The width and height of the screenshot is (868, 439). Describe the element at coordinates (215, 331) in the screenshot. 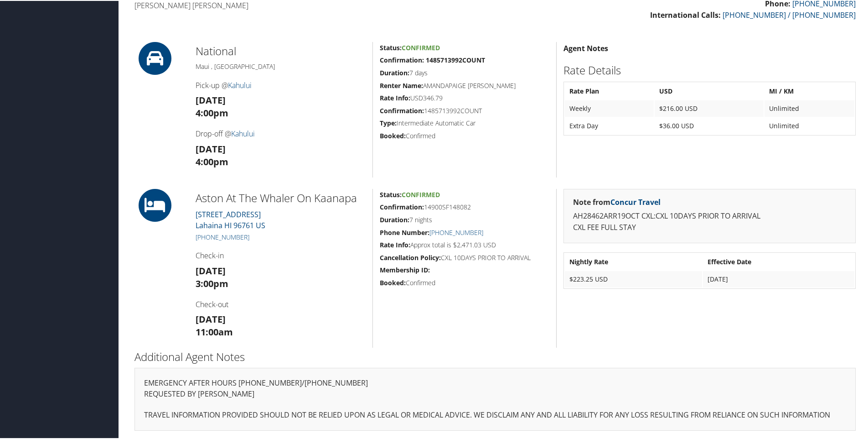

I see `strong: 11:00am` at that location.